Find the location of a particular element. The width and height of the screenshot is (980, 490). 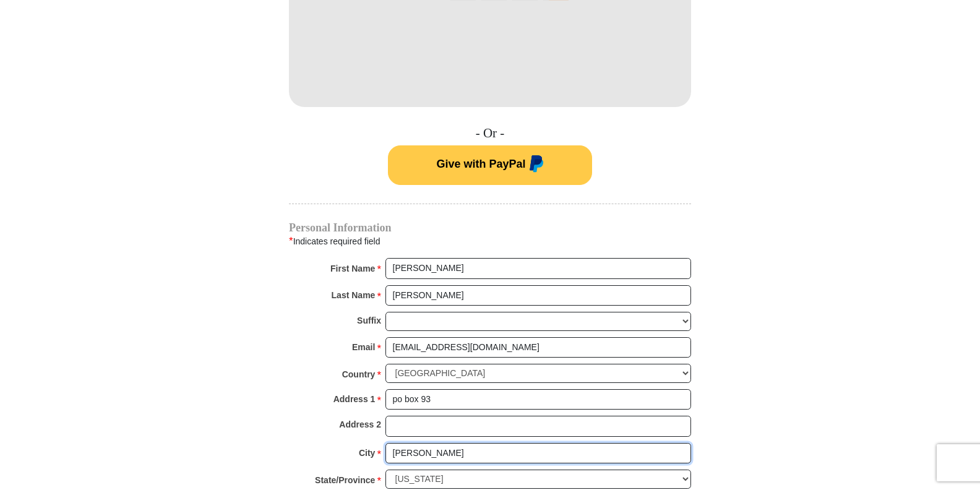

strong: First Name is located at coordinates (353, 268).